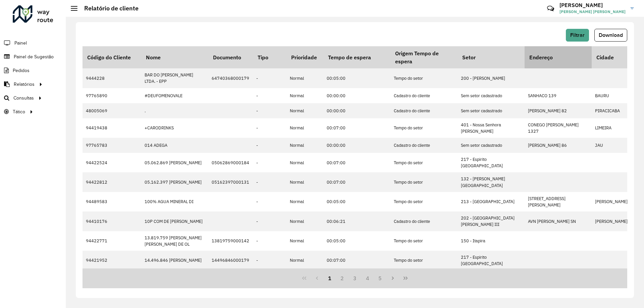  What do you see at coordinates (175, 145) in the screenshot?
I see `td: 014 ADEGA` at bounding box center [175, 145].